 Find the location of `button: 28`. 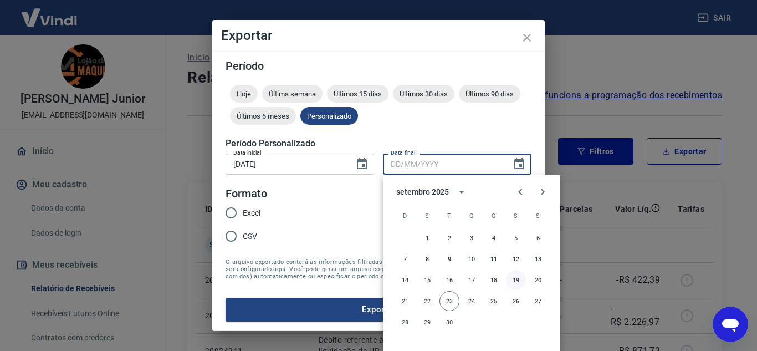

button: 28 is located at coordinates (405, 322).